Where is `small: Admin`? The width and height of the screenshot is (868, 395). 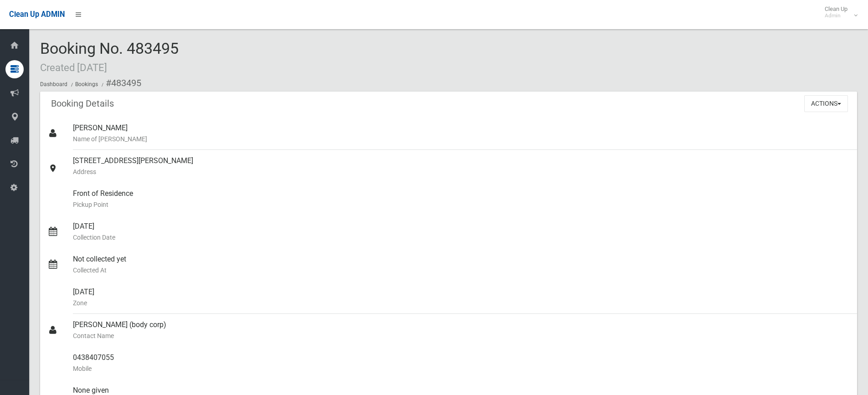
small: Admin is located at coordinates (836, 16).